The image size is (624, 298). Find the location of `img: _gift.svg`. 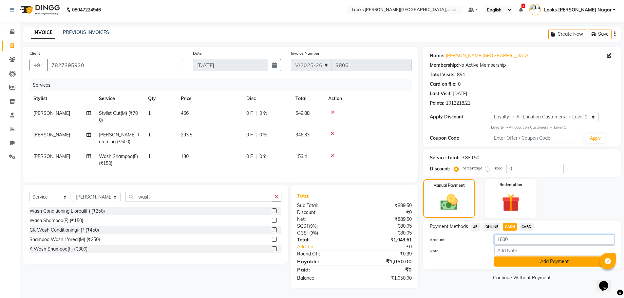

img: _gift.svg is located at coordinates (510, 203).